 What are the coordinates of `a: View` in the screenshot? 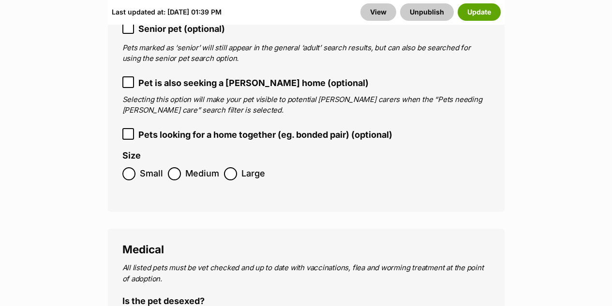 It's located at (379, 12).